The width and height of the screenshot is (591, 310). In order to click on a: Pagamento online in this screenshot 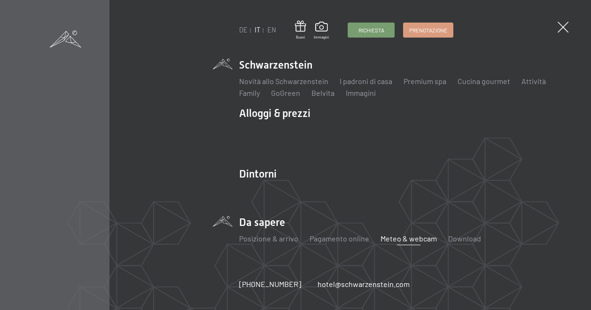, I will do `click(339, 238)`.